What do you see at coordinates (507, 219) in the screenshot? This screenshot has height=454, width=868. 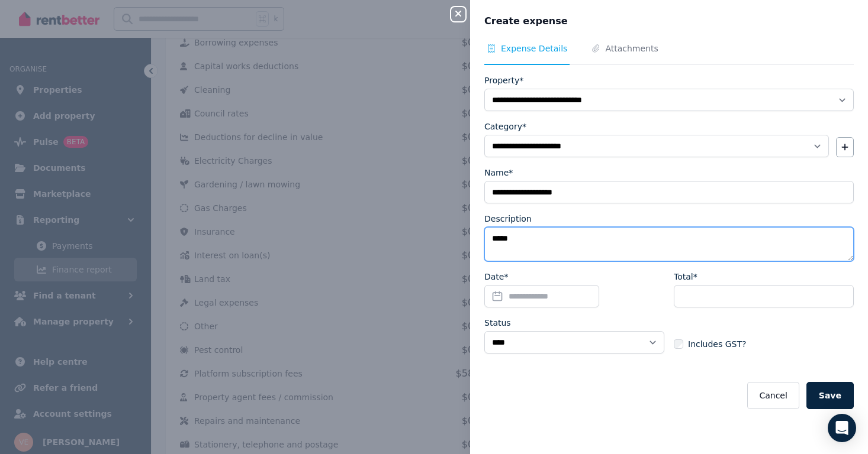 I see `label: Description` at bounding box center [507, 219].